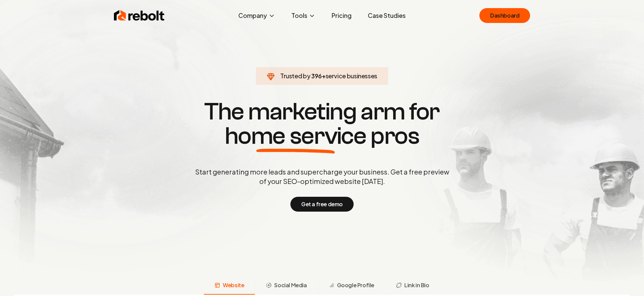 The image size is (644, 296). I want to click on button: Social Media, so click(286, 286).